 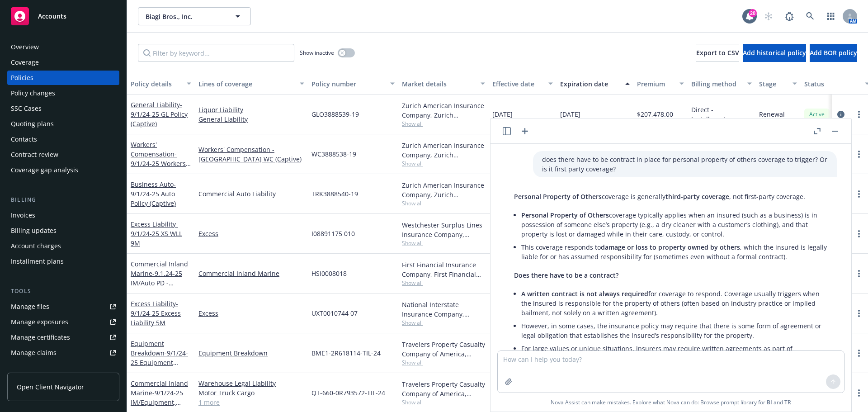 I want to click on span: Active, so click(x=817, y=114).